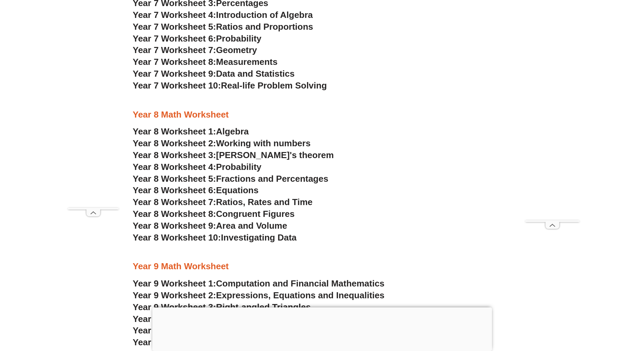  What do you see at coordinates (197, 38) in the screenshot?
I see `a: Year 7 Worksheet 6:Probability` at bounding box center [197, 38].